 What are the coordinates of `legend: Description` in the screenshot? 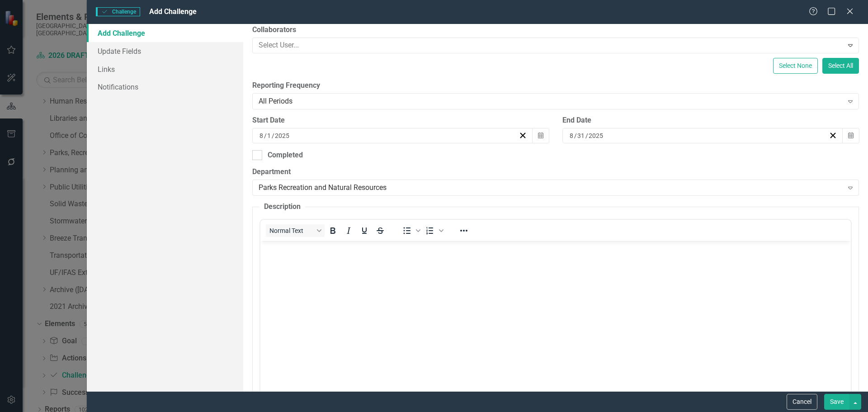 It's located at (282, 207).